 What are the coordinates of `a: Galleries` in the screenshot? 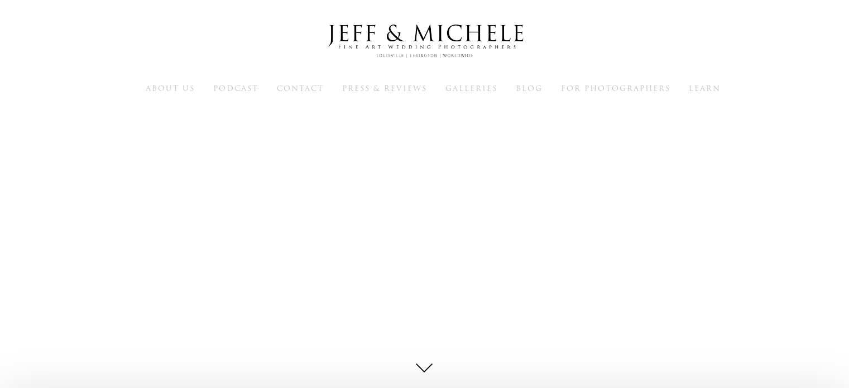 It's located at (471, 88).